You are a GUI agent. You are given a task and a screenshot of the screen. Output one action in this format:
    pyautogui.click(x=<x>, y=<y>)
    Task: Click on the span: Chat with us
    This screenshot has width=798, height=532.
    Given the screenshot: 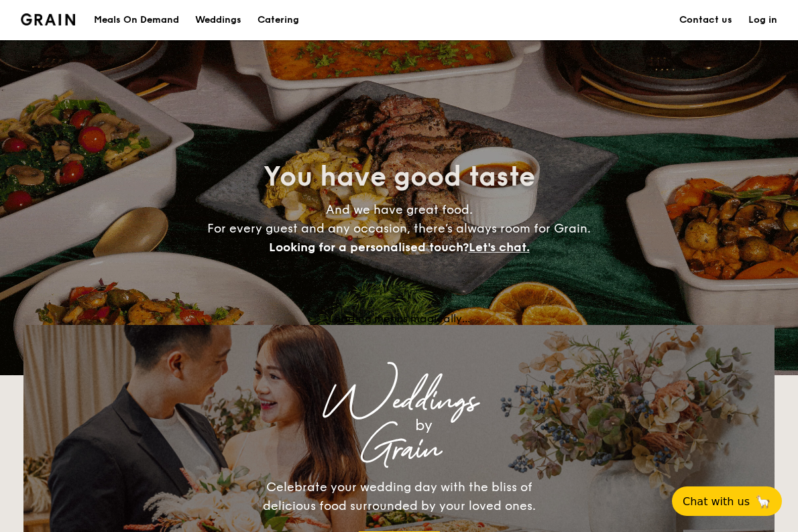 What is the action you would take?
    pyautogui.click(x=716, y=501)
    